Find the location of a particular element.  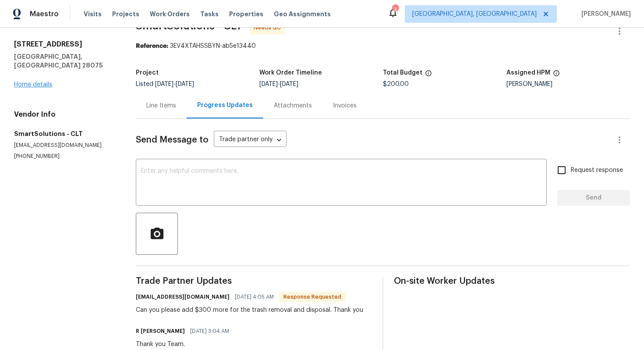

span: The hpm assigned to this work order. is located at coordinates (556, 76).